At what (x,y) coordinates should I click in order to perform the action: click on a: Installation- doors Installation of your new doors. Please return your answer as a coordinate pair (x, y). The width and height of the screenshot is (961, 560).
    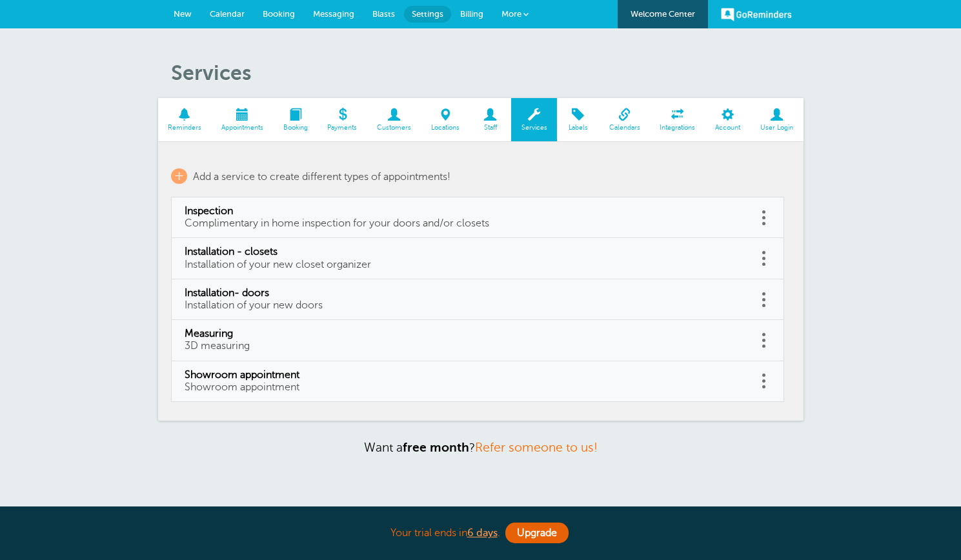
    Looking at the image, I should click on (465, 299).